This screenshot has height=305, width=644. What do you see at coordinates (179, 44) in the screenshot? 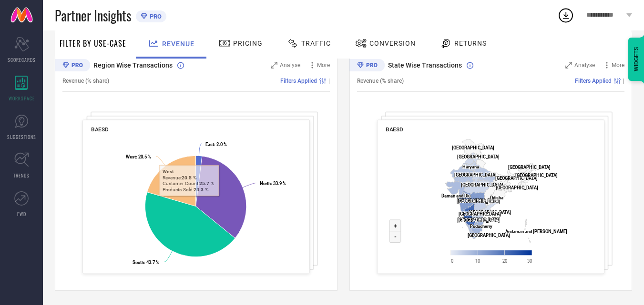
I see `span: Revenue` at bounding box center [179, 44].